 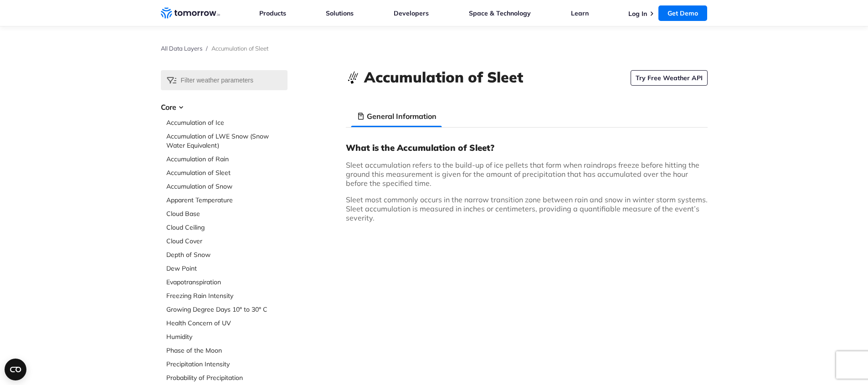 What do you see at coordinates (227, 123) in the screenshot?
I see `a: Accumulation of Ice` at bounding box center [227, 123].